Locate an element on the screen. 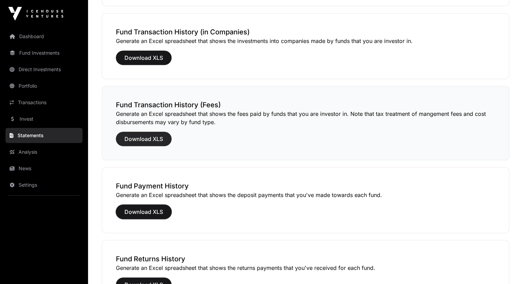 This screenshot has height=284, width=523. p: Generate an Excel spreadsheet that shows the investments into companies made by funds that you ar... is located at coordinates (305, 41).